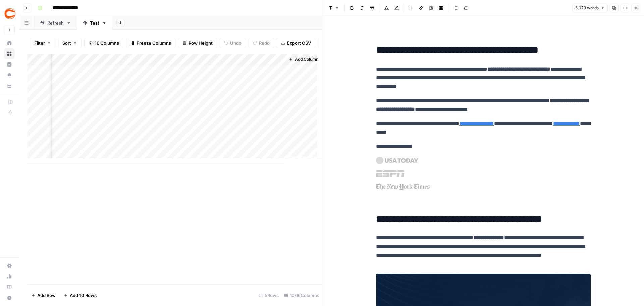  I want to click on span: Redo, so click(264, 43).